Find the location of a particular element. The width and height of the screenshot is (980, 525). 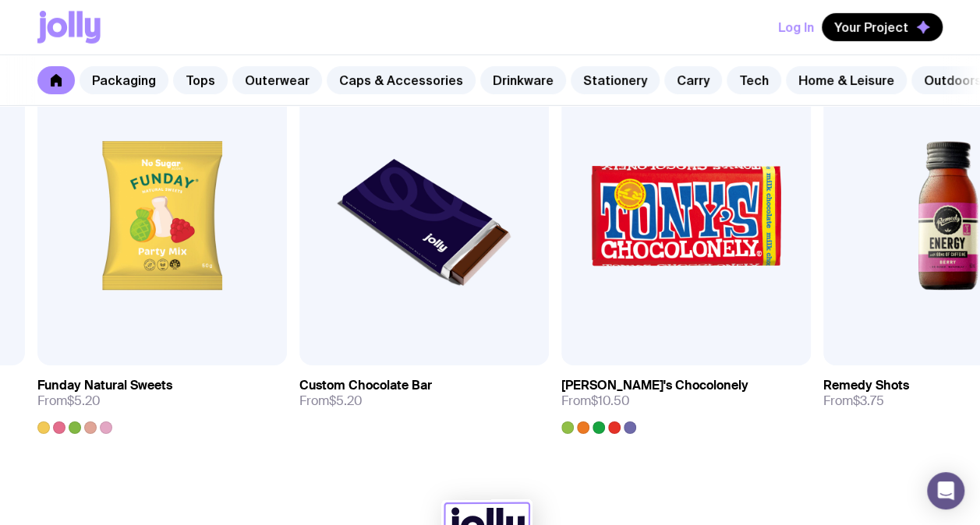

span: $10.50 is located at coordinates (611, 400).